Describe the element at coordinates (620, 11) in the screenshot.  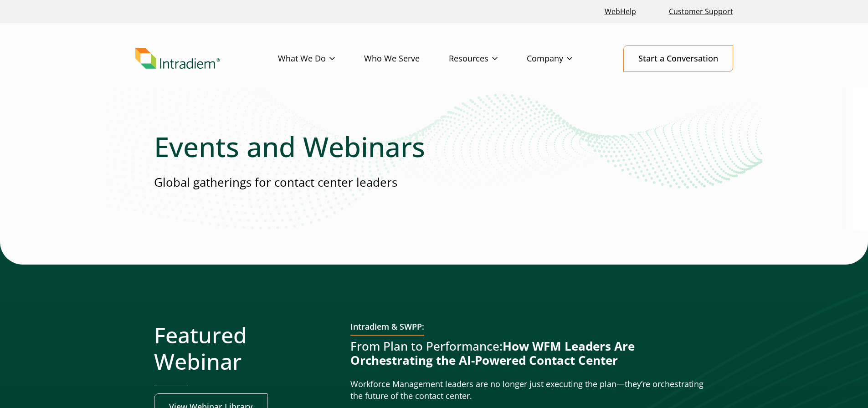
I see `a: Link opens in a new window` at that location.